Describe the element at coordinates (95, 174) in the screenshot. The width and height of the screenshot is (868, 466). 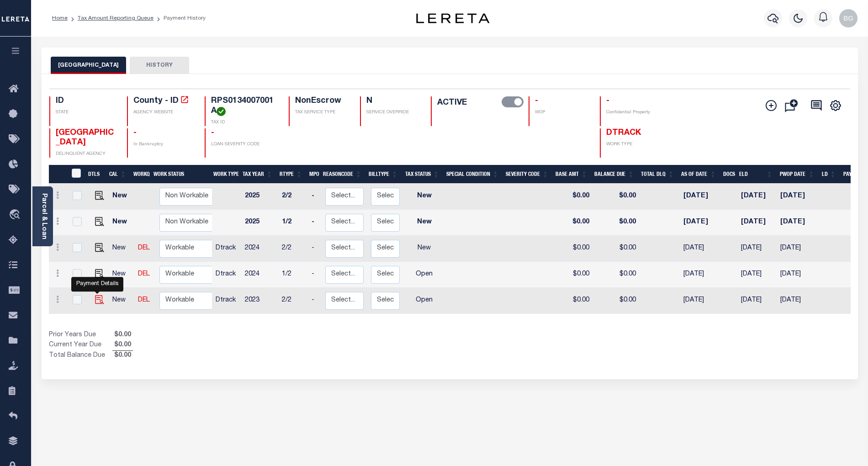
I see `th: DTLS` at that location.